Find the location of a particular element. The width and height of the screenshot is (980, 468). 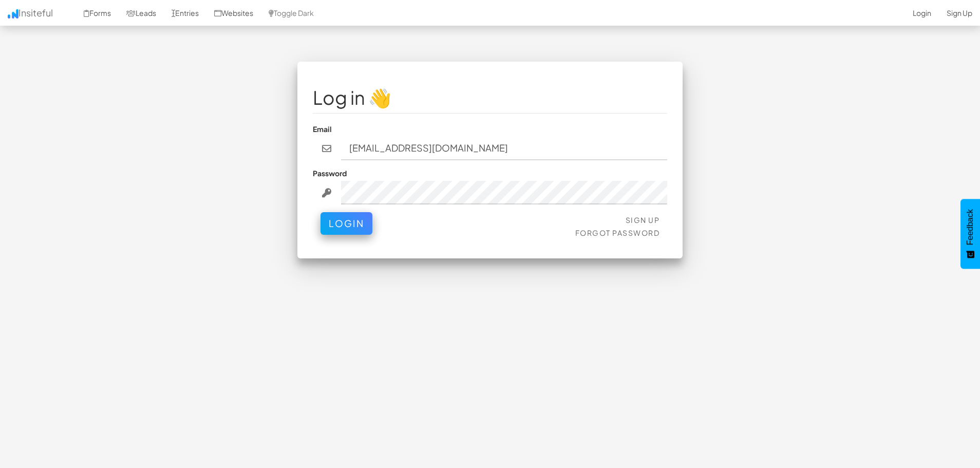

button: Feedback - Show survey is located at coordinates (970, 234).